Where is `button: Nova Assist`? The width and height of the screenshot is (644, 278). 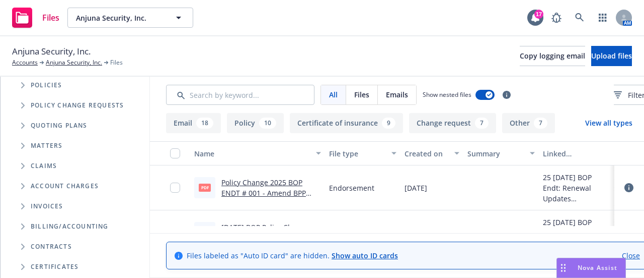 button: Nova Assist is located at coordinates (592, 268).